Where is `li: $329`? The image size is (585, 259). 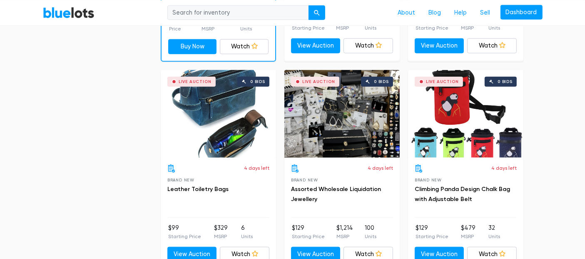 li: $329 is located at coordinates (221, 232).